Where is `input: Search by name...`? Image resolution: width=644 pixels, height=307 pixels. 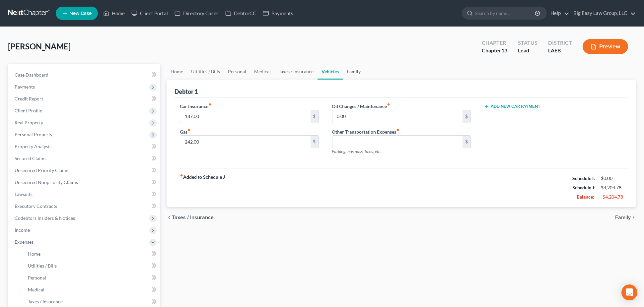
input: Search by name... is located at coordinates (505, 13).